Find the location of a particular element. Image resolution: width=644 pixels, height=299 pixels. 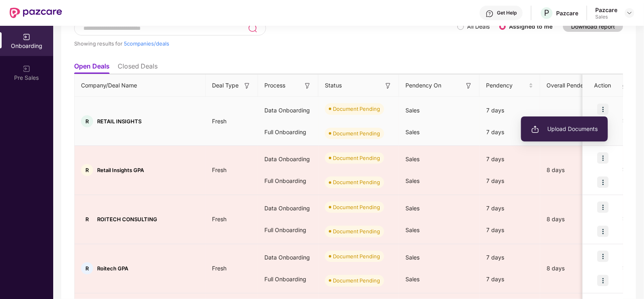

span: Pendency On is located at coordinates (423, 85).